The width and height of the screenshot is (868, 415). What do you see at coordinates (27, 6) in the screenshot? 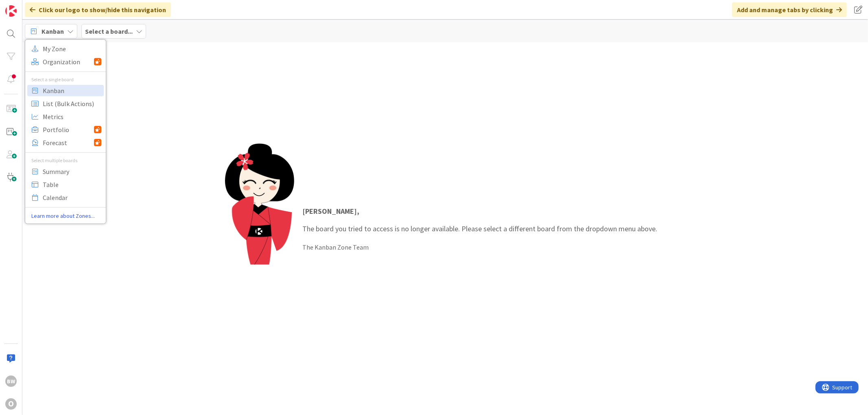
I see `span: Support` at bounding box center [27, 6].